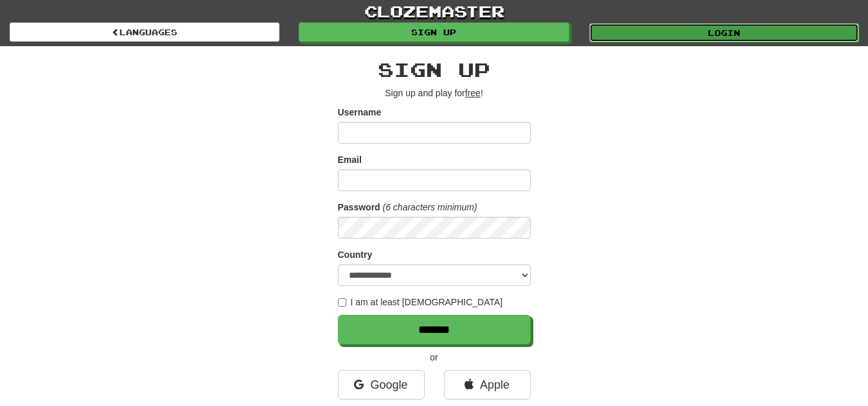 This screenshot has width=868, height=406. I want to click on label: Country, so click(356, 255).